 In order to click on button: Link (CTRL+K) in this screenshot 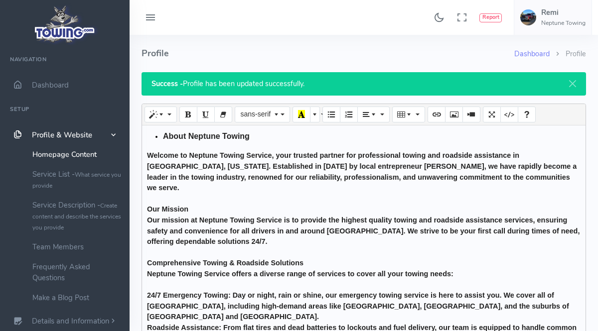, I will do `click(436, 115)`.